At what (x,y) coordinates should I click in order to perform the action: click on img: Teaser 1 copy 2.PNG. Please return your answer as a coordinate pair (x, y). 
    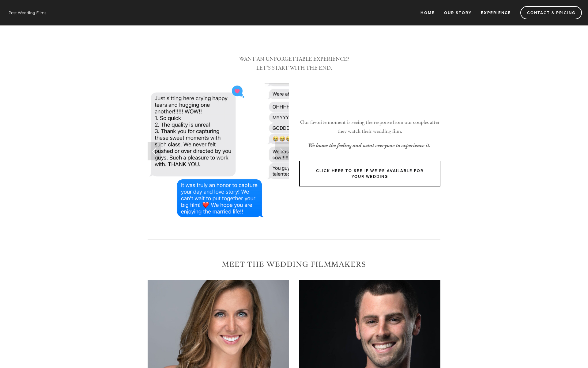
    Looking at the image, I should click on (207, 151).